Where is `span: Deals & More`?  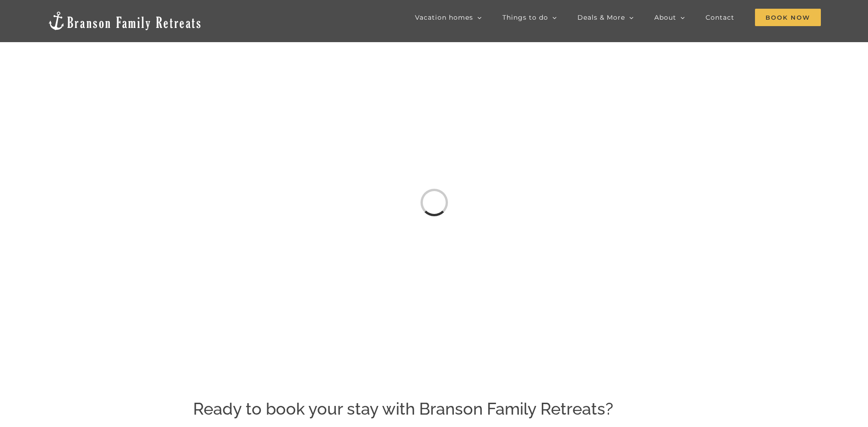 span: Deals & More is located at coordinates (602, 17).